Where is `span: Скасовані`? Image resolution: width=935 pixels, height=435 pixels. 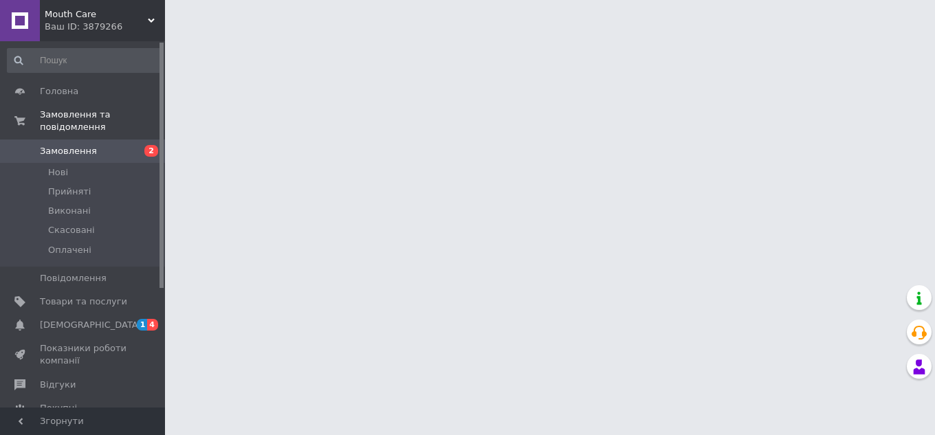 span: Скасовані is located at coordinates (72, 230).